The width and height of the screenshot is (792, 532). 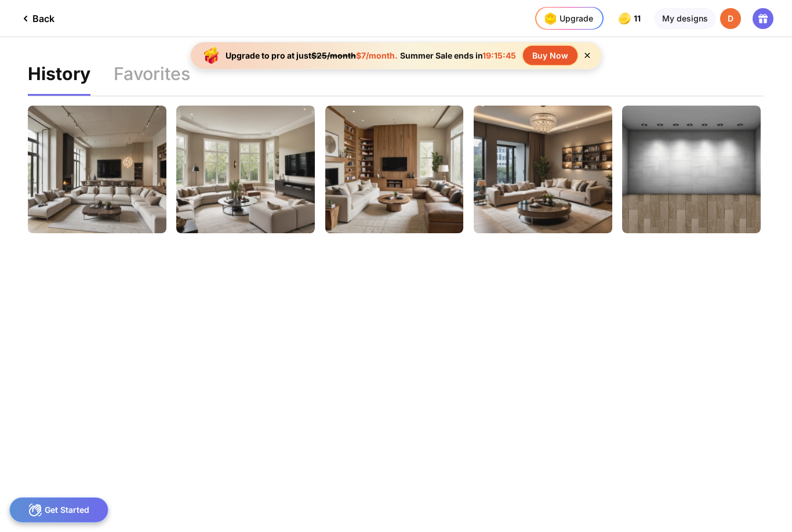 I want to click on img: upgrade-banner-new-year-icon.gif, so click(x=212, y=56).